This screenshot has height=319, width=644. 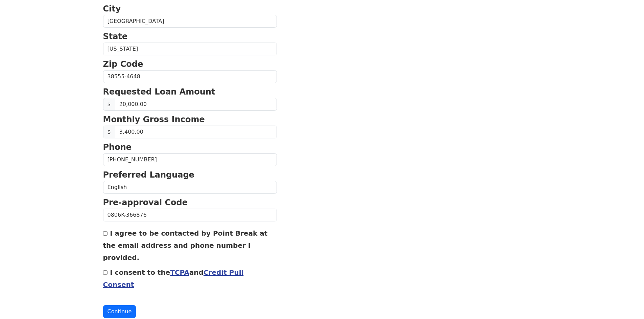 What do you see at coordinates (112, 9) in the screenshot?
I see `strong: City` at bounding box center [112, 9].